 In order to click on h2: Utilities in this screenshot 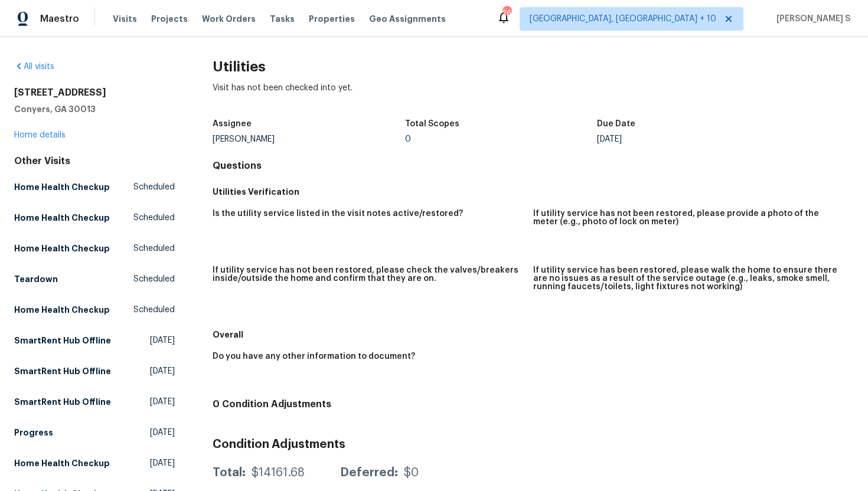, I will do `click(533, 66)`.